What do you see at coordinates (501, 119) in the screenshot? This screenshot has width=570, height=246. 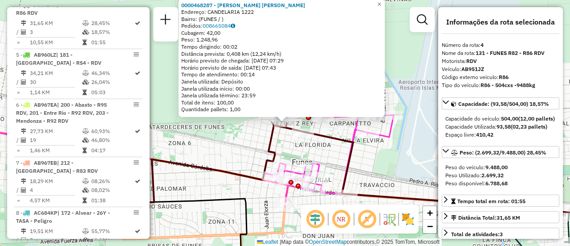 I see `div: Capacidade do veículo:` at bounding box center [501, 119].